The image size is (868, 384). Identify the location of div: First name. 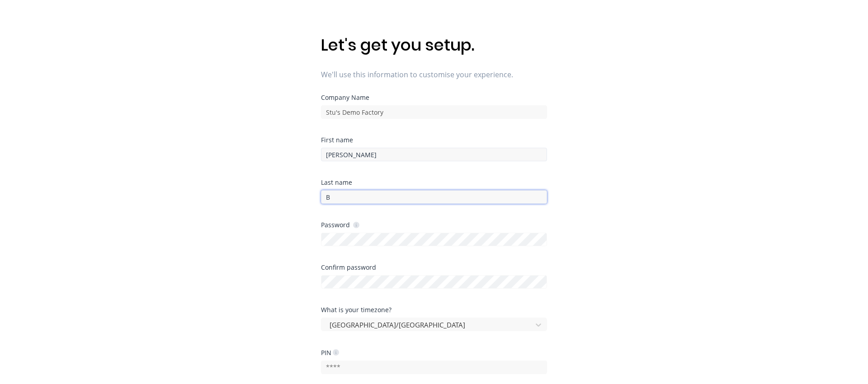
(434, 140).